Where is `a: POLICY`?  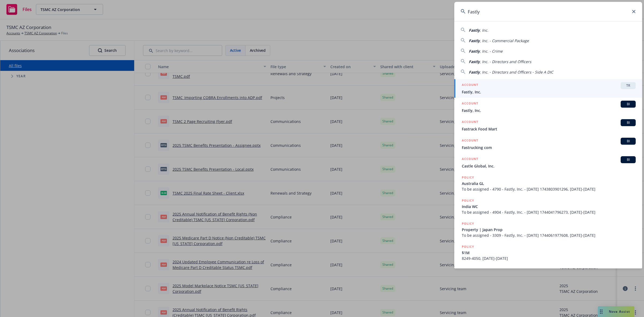 a: POLICY is located at coordinates (548, 275).